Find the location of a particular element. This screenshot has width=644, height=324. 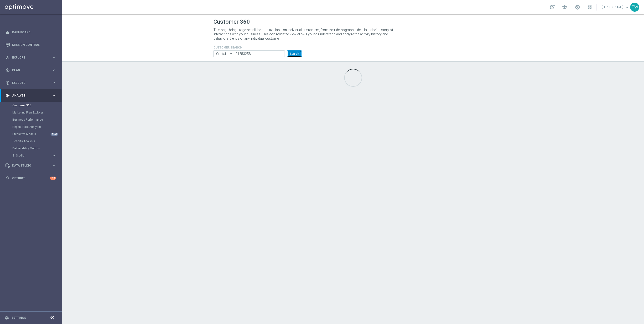

i: lightbulb is located at coordinates (8, 178).